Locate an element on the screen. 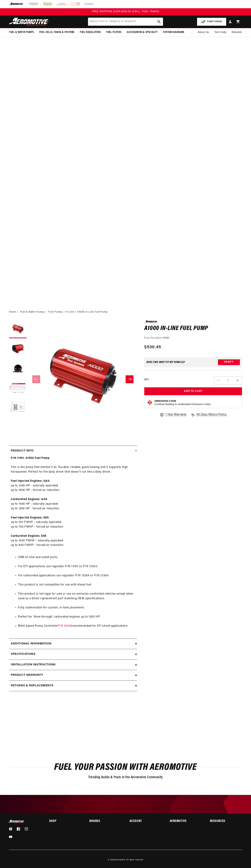 The image size is (251, 868). span: $530.45 is located at coordinates (153, 347).